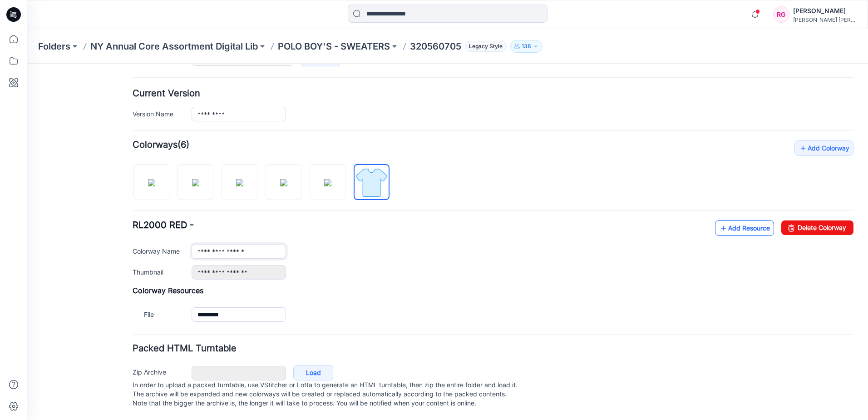  What do you see at coordinates (130, 50) in the screenshot?
I see `label: Version Name` at bounding box center [130, 50].